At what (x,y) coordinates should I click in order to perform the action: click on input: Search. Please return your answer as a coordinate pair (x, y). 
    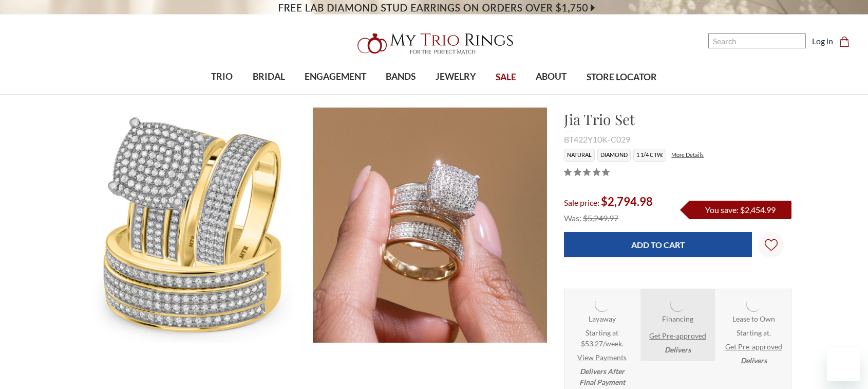
    Looking at the image, I should click on (757, 41).